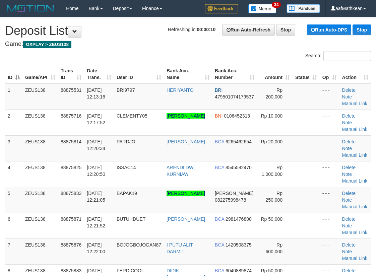 This screenshot has height=276, width=376. What do you see at coordinates (47, 45) in the screenshot?
I see `span: OXPLAY > ZEUS138` at bounding box center [47, 45].